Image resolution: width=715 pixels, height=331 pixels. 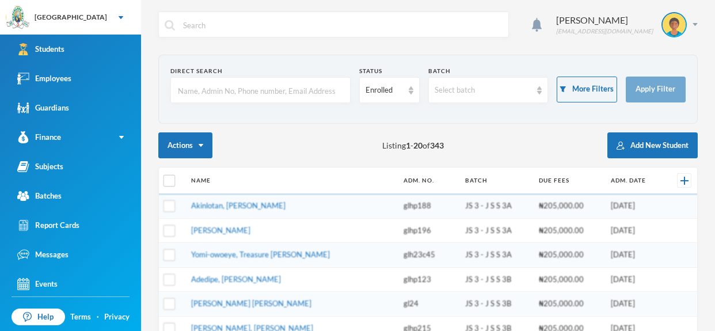 What do you see at coordinates (37, 284) in the screenshot?
I see `div: Events` at bounding box center [37, 284].